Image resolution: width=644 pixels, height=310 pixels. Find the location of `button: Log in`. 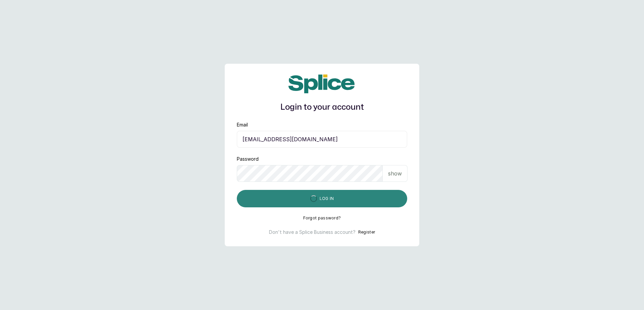

button: Log in is located at coordinates (322, 199).